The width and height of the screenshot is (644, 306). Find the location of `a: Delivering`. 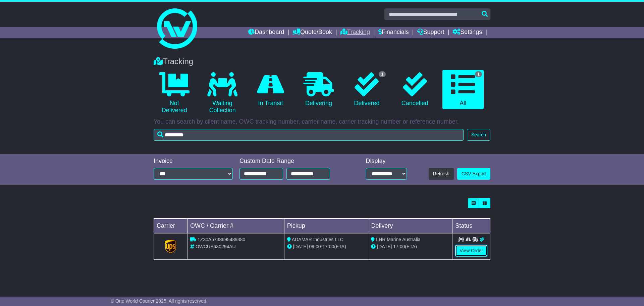

a: Delivering is located at coordinates (318, 90).